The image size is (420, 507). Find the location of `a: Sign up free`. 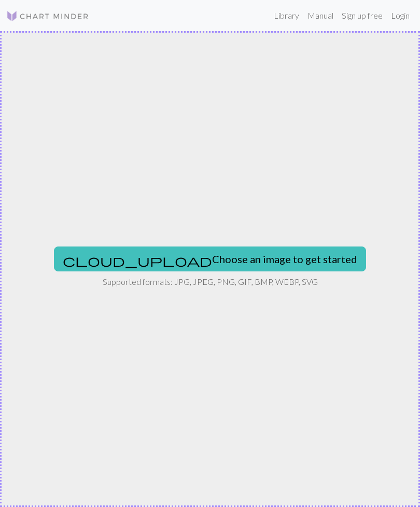

a: Sign up free is located at coordinates (362, 15).